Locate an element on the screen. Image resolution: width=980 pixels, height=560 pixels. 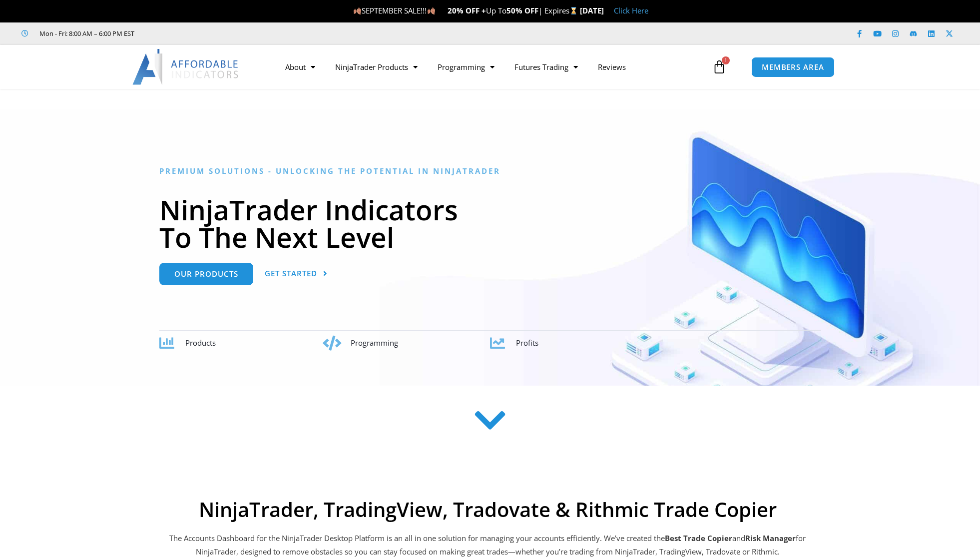
span: Profits is located at coordinates (527, 342).